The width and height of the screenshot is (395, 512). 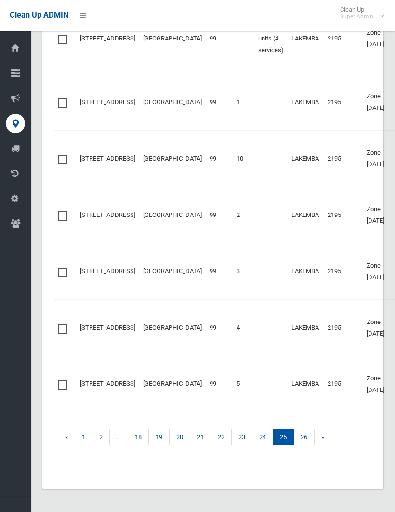 What do you see at coordinates (243, 384) in the screenshot?
I see `td: 5` at bounding box center [243, 384].